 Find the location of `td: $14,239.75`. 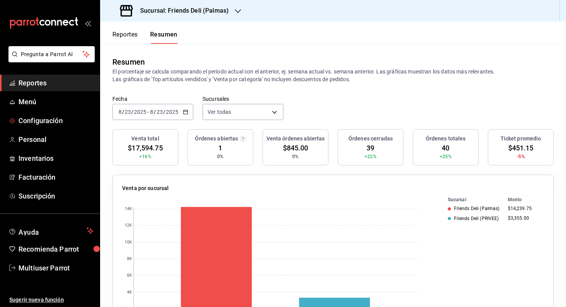

td: $14,239.75 is located at coordinates (524, 209).